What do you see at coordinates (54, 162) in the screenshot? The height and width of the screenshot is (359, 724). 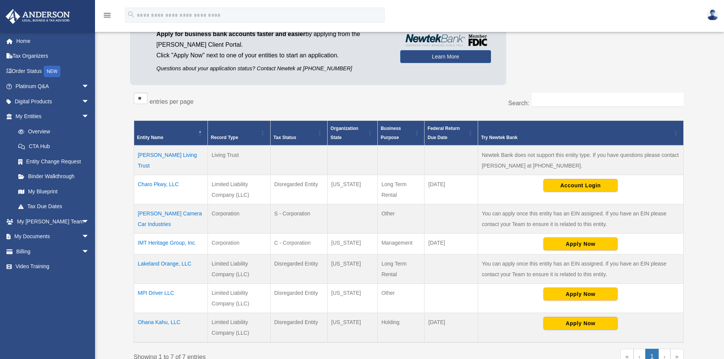 I see `a: Entity Change Request` at bounding box center [54, 162].